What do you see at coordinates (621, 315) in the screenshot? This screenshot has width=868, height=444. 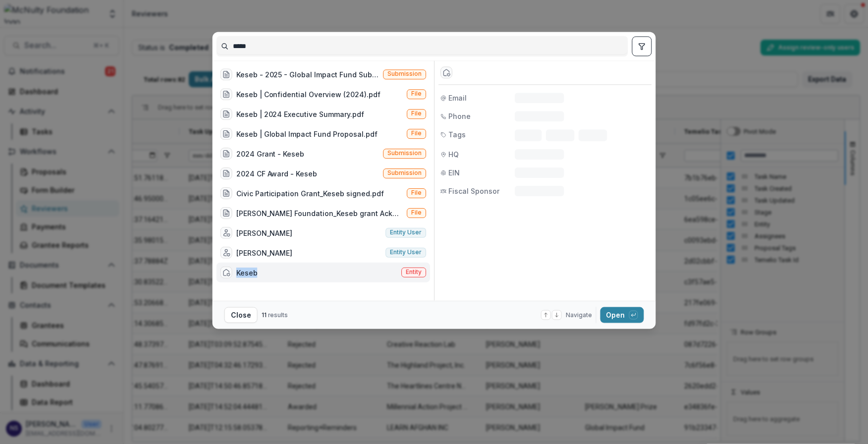 I see `button: Open` at bounding box center [621, 315].